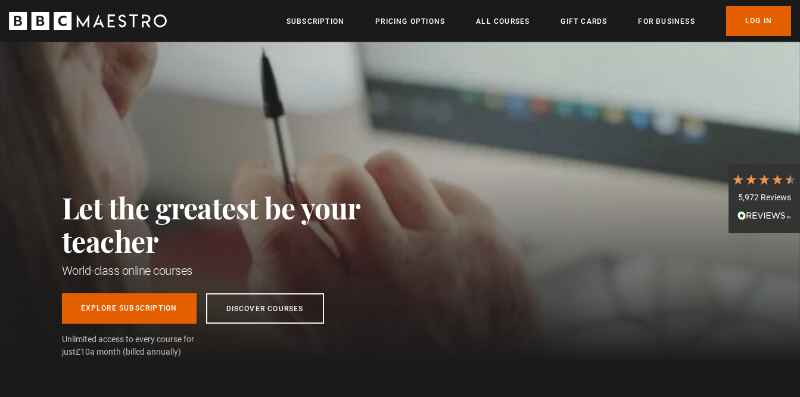  I want to click on a: Gift Cards, so click(584, 21).